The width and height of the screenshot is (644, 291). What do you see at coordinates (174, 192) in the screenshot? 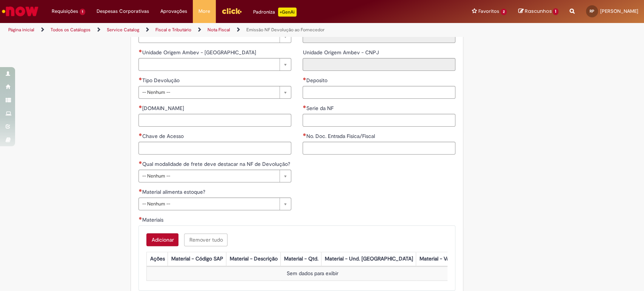
I see `span: Material alimenta estoque?` at bounding box center [174, 192].